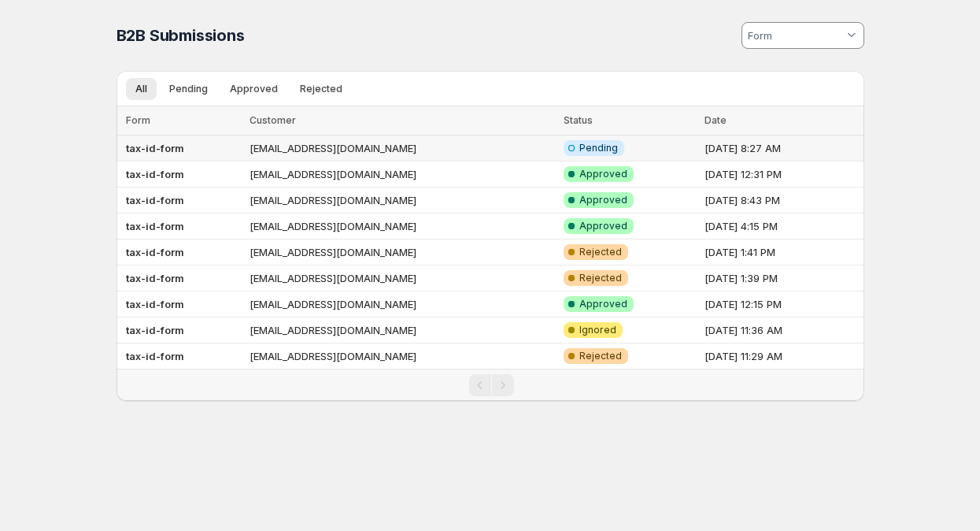  Describe the element at coordinates (578, 119) in the screenshot. I see `span: Status` at that location.